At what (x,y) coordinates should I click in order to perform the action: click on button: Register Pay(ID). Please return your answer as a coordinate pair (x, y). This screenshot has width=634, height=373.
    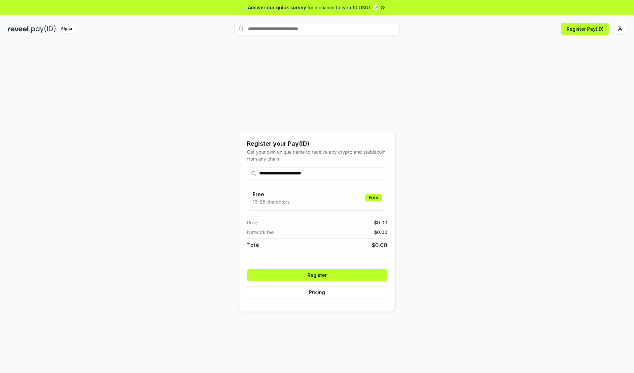
    Looking at the image, I should click on (586, 29).